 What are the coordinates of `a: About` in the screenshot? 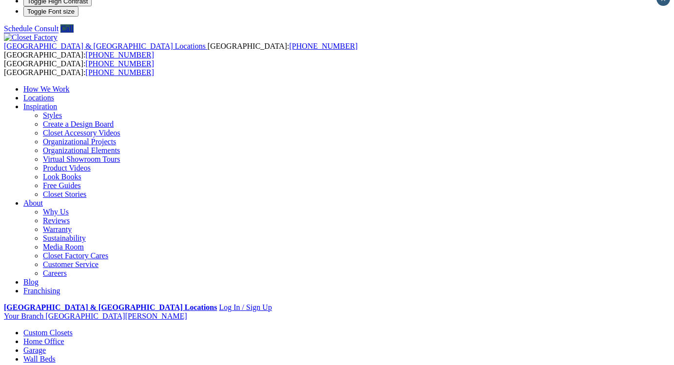 It's located at (33, 203).